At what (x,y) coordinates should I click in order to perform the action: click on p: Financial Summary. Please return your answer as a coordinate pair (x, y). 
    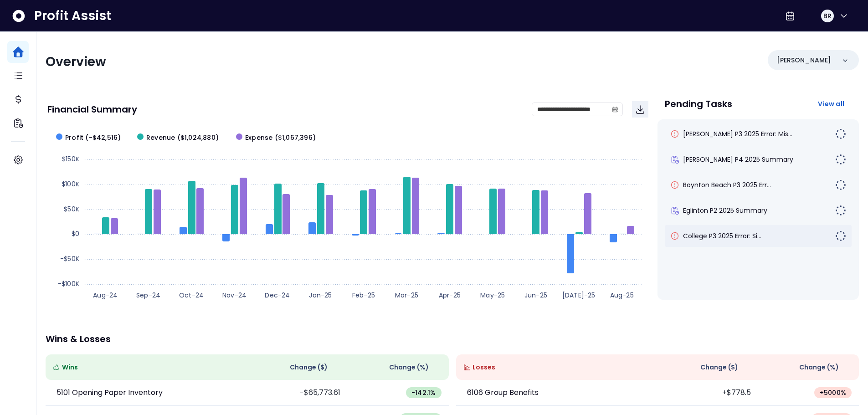
    Looking at the image, I should click on (92, 109).